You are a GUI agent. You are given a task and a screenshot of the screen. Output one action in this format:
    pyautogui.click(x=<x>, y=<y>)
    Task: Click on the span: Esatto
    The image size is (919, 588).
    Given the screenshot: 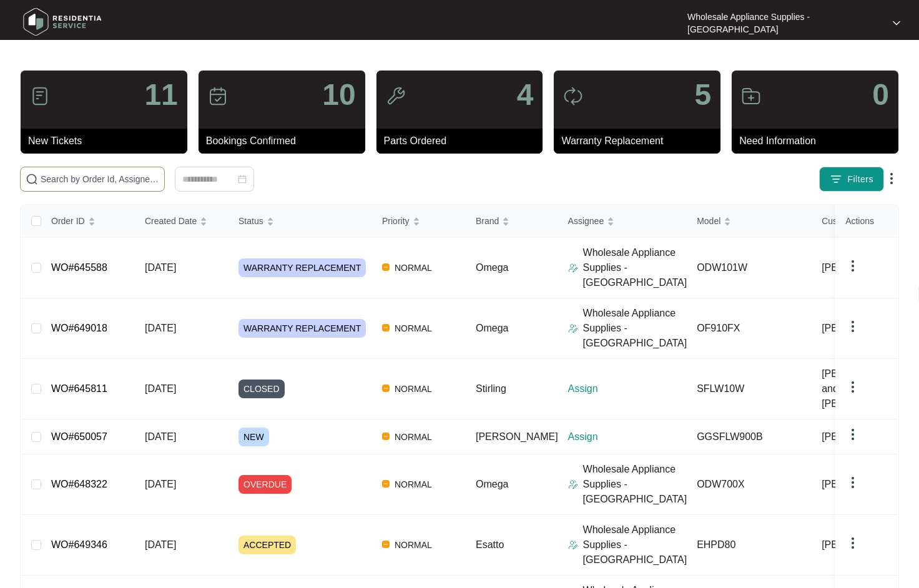 What is the action you would take?
    pyautogui.click(x=489, y=544)
    